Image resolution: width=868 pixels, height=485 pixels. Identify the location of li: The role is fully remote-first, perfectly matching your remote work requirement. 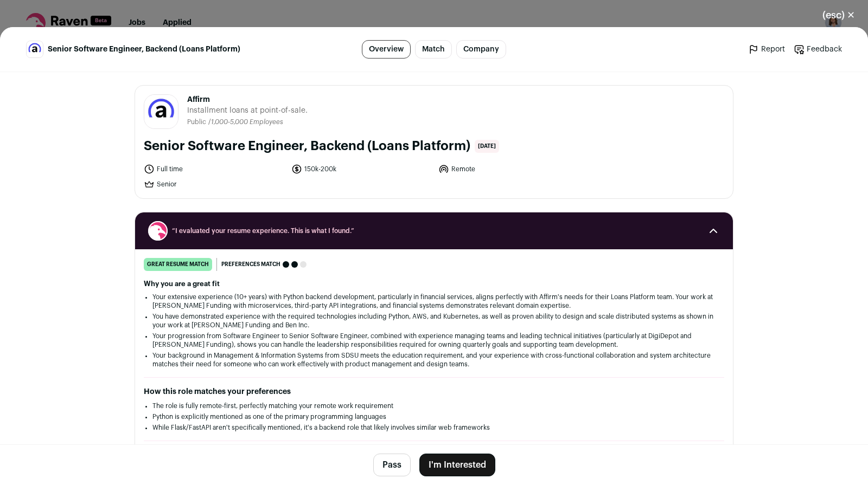
(434, 406).